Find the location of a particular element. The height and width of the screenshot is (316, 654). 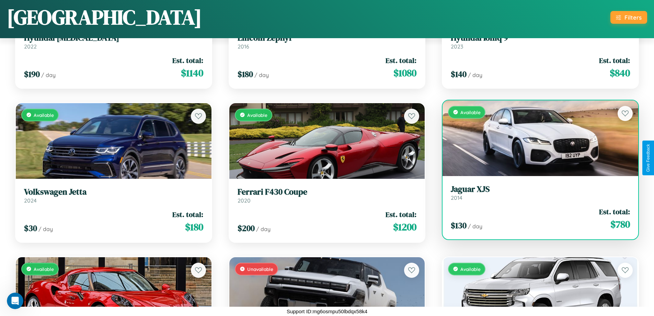

a: Lincoln Zephyr2016 is located at coordinates (327, 41).